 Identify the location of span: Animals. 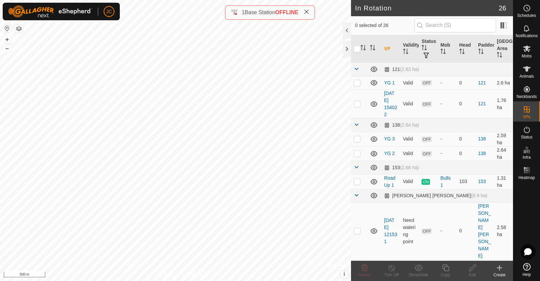
(526, 76).